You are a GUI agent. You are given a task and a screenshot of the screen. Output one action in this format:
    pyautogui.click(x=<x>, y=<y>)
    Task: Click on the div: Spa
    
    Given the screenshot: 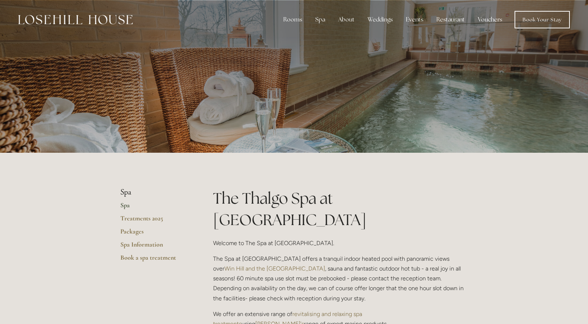 What is the action you would take?
    pyautogui.click(x=320, y=20)
    